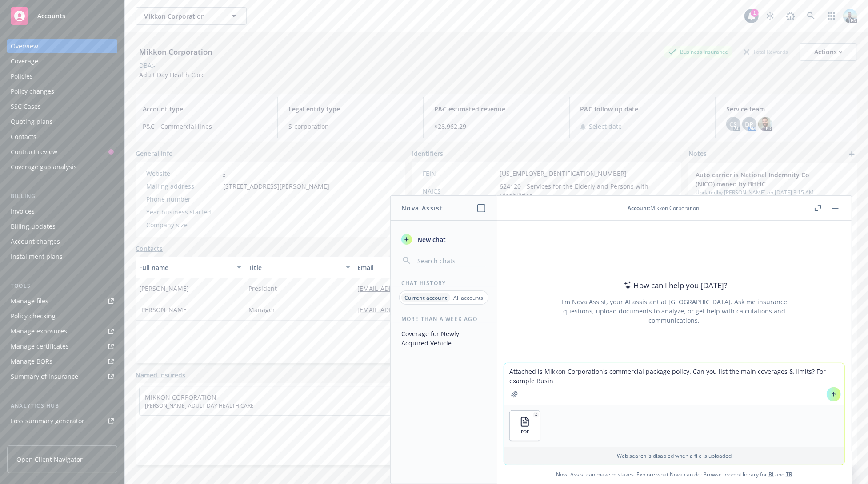 Image resolution: width=868 pixels, height=484 pixels. I want to click on span: Account type, so click(204, 109).